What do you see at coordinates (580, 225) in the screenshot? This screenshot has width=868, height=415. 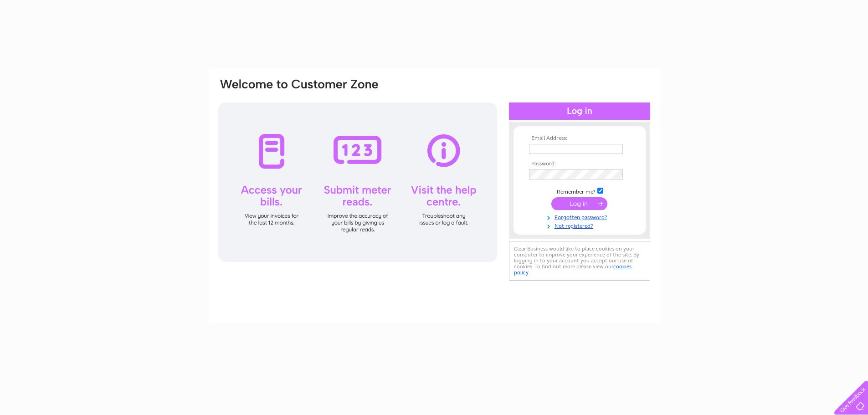 I see `a: Not registered?` at bounding box center [580, 225].